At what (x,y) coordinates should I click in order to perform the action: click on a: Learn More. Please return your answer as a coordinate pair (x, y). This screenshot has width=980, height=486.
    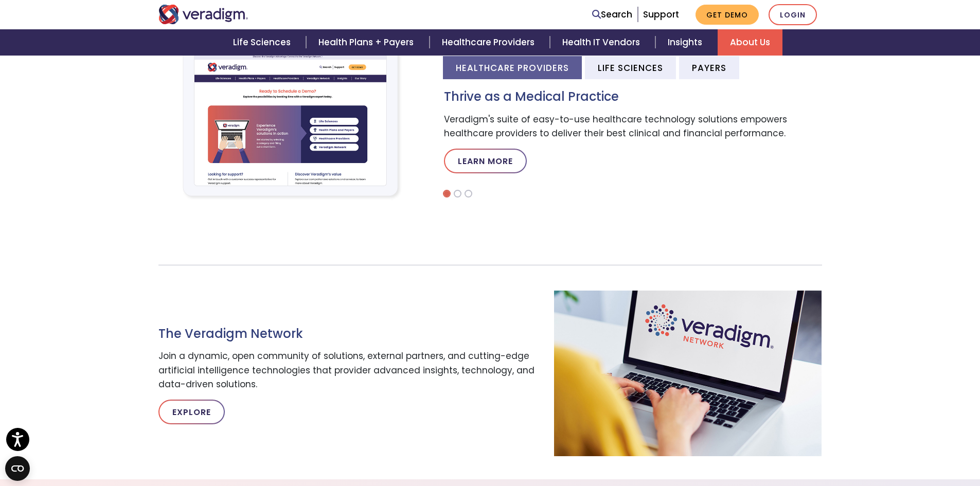
    Looking at the image, I should click on (485, 161).